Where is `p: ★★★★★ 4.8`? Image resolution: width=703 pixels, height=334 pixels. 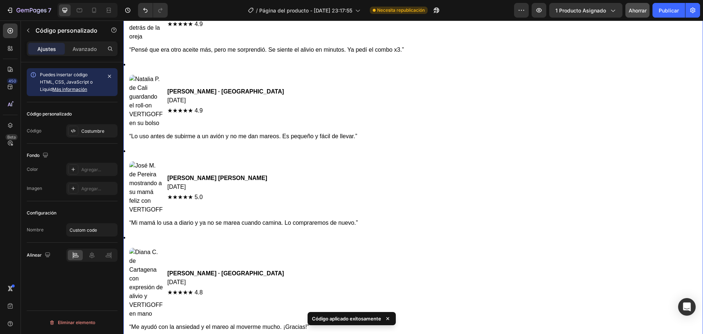
p: ★★★★★ 4.8 is located at coordinates (102, 272).